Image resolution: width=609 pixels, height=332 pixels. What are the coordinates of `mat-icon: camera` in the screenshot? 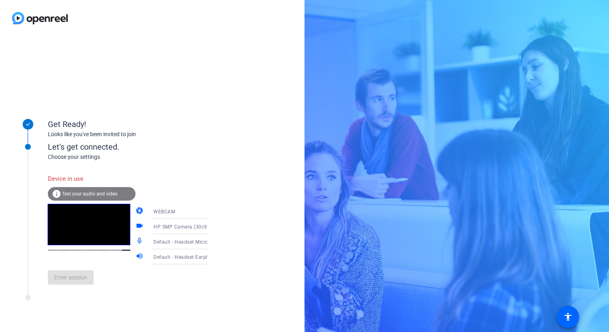 It's located at (140, 212).